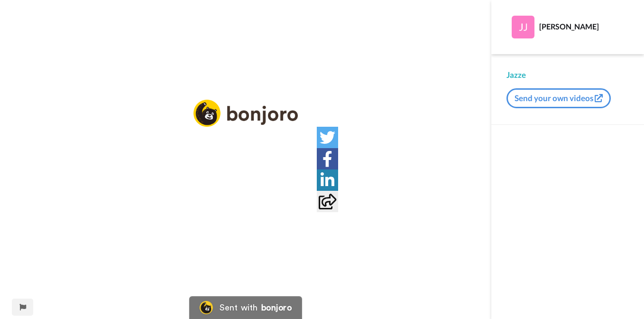  Describe the element at coordinates (238, 308) in the screenshot. I see `div: Sent with` at that location.